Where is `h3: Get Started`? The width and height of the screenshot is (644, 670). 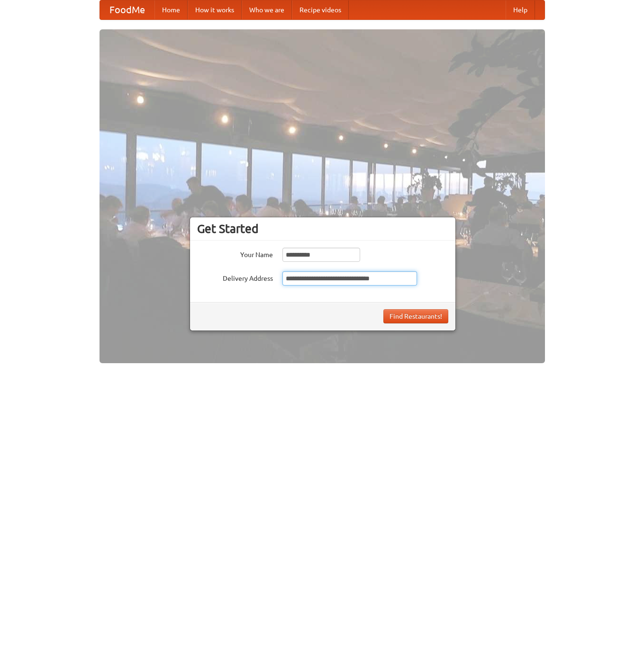
h3: Get Started is located at coordinates (323, 229).